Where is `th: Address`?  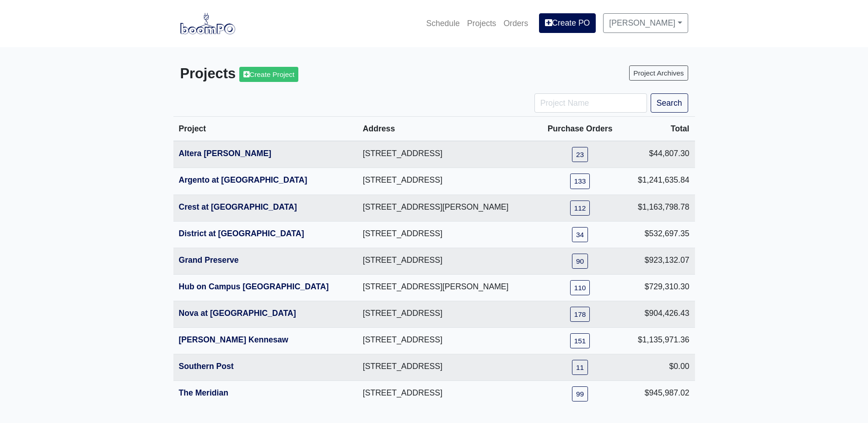
th: Address is located at coordinates (447, 129).